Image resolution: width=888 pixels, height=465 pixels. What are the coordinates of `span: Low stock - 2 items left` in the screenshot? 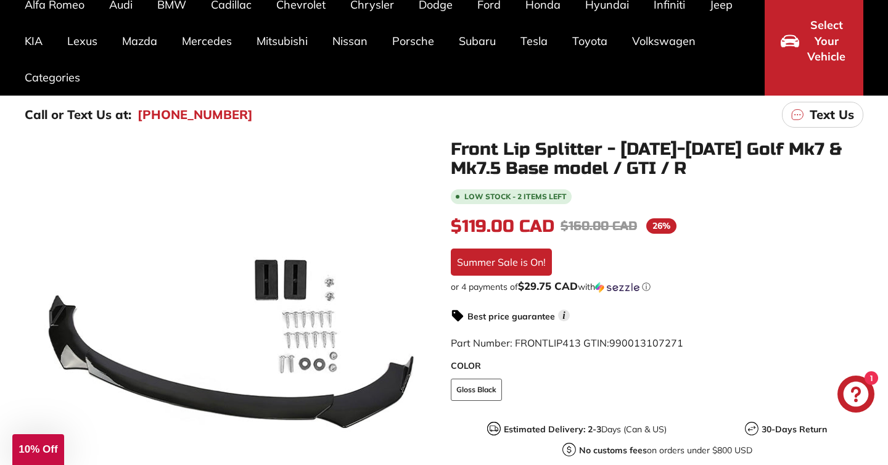 It's located at (516, 197).